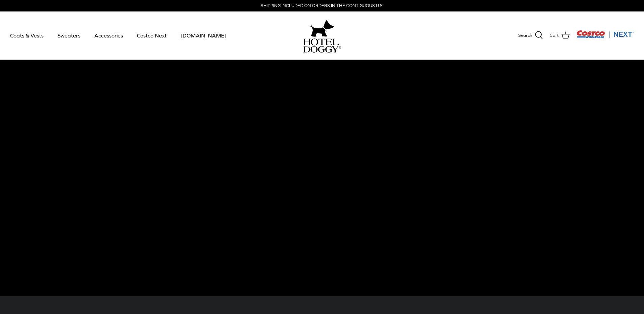  I want to click on span: Cart, so click(554, 35).